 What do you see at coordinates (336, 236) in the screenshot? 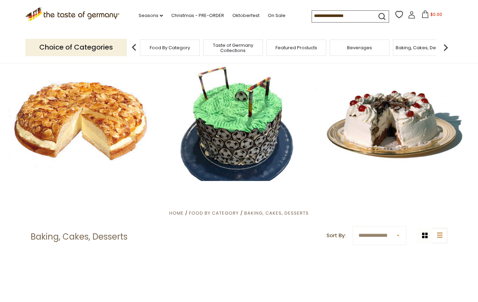
I see `label: Sort By:` at bounding box center [336, 236].